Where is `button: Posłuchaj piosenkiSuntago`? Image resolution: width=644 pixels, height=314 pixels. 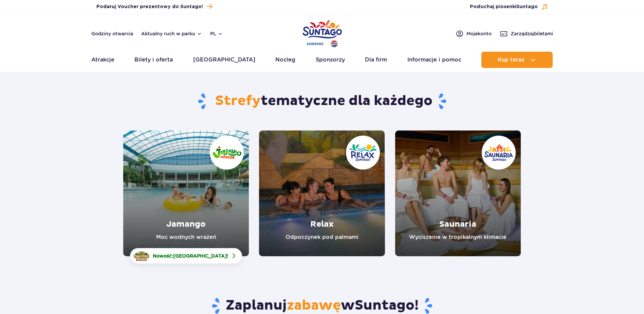 button: Posłuchaj piosenkiSuntago is located at coordinates (509, 7).